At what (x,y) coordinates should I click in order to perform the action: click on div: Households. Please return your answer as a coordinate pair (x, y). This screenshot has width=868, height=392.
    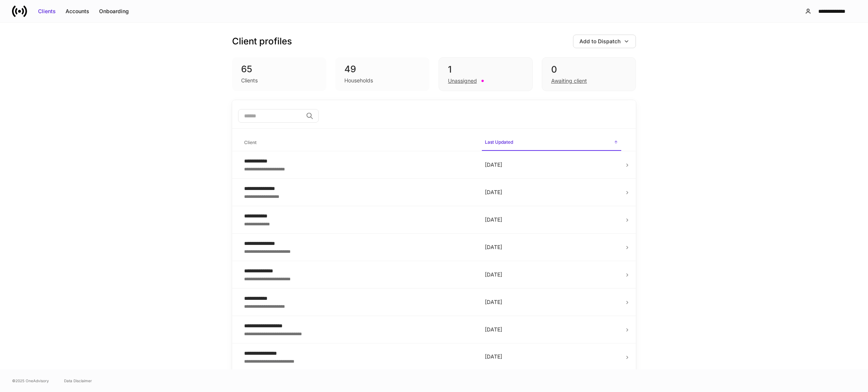
    Looking at the image, I should click on (359, 81).